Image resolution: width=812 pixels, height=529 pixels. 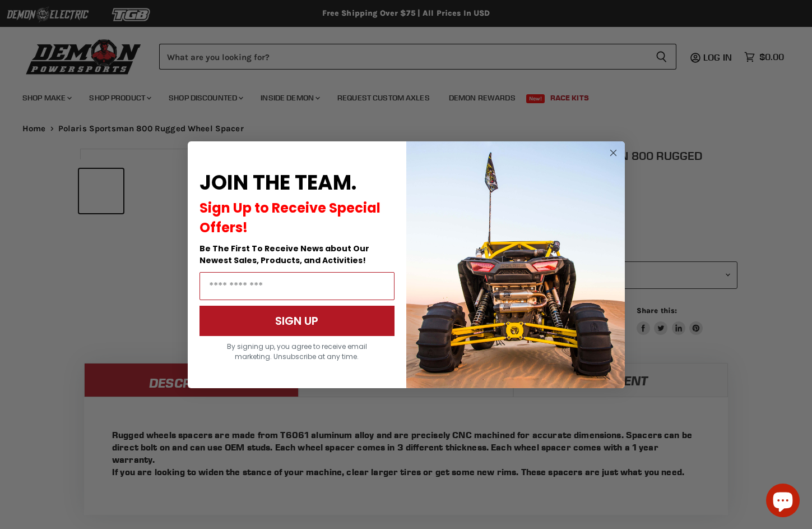 What do you see at coordinates (290, 217) in the screenshot?
I see `span: Sign Up to Receive Special Offers!` at bounding box center [290, 217].